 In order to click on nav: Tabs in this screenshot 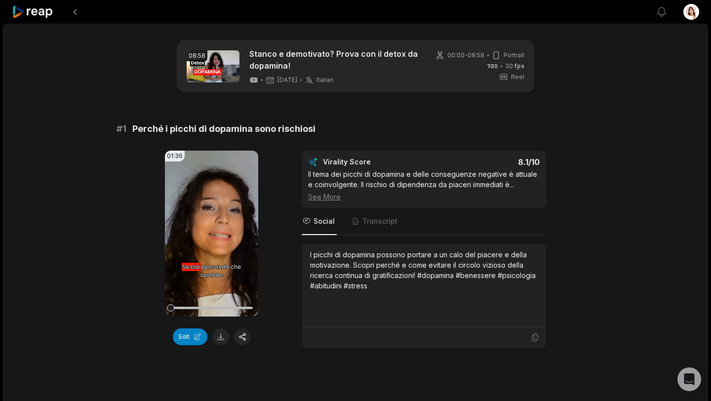, I will do `click(424, 222)`.